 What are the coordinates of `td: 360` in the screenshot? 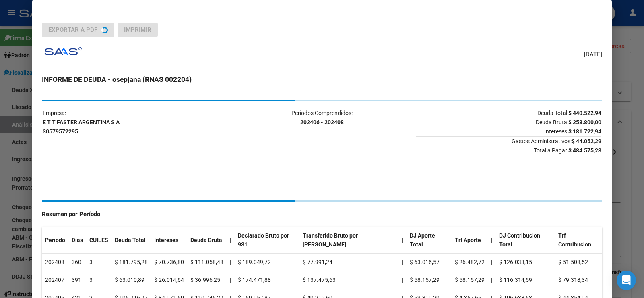 It's located at (77, 262).